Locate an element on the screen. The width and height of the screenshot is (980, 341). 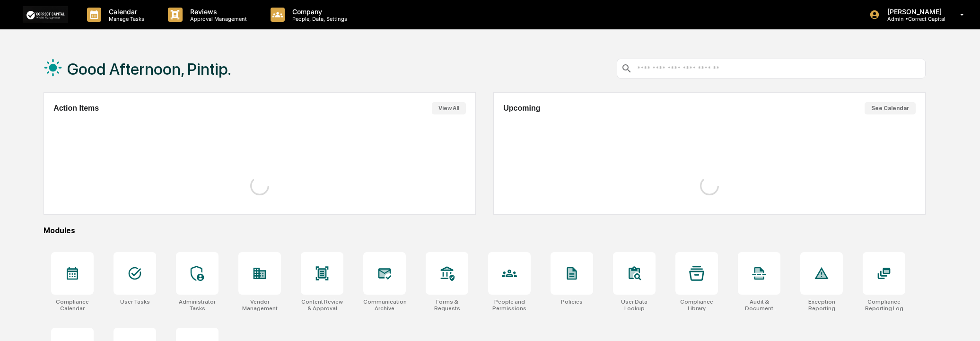
div: Administrator Tasks is located at coordinates (198, 305).